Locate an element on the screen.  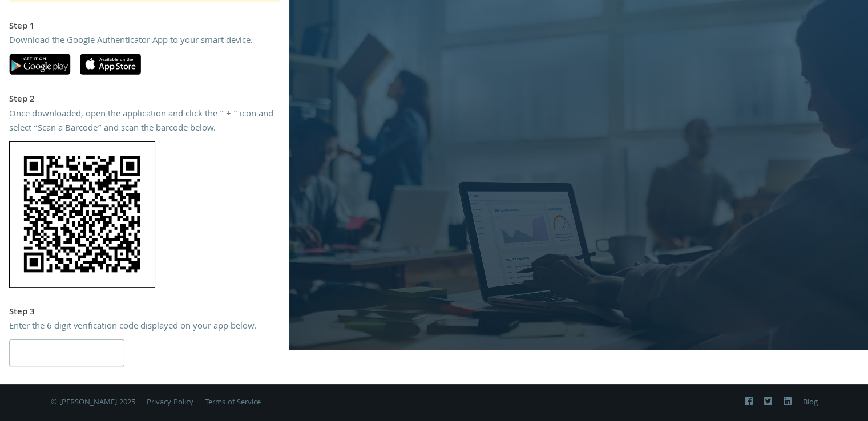
img: google-play.svg is located at coordinates (40, 64).